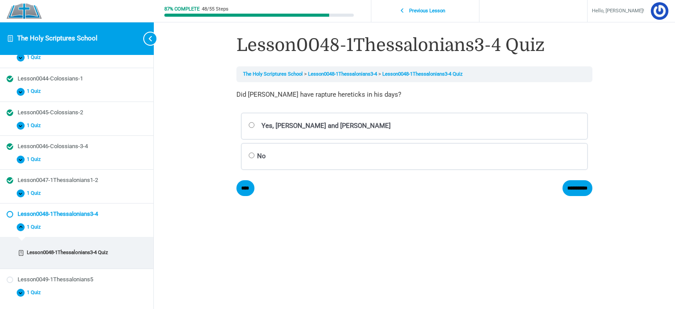 The image size is (675, 309). I want to click on a: Not started Lesson0049-1Thessalonians5, so click(76, 279).